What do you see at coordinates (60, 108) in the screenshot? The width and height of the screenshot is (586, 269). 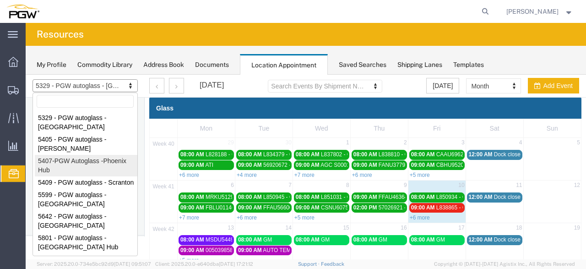 I see `div: 5409 - PGW autoglass - Scranton` at bounding box center [60, 108].